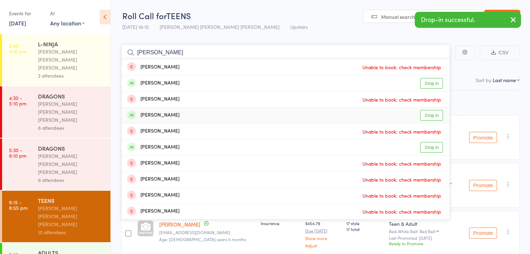  Describe the element at coordinates (423, 224) in the screenshot. I see `div: Teen & Adult` at that location.